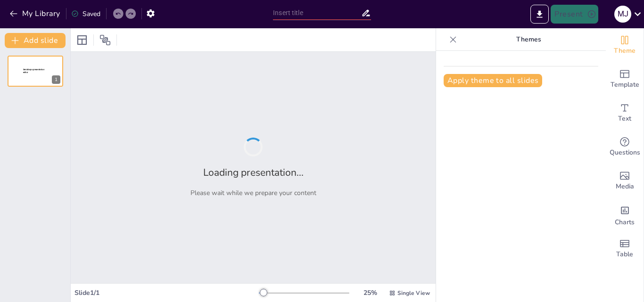 Image resolution: width=644 pixels, height=302 pixels. Describe the element at coordinates (625, 222) in the screenshot. I see `span: Charts` at that location.